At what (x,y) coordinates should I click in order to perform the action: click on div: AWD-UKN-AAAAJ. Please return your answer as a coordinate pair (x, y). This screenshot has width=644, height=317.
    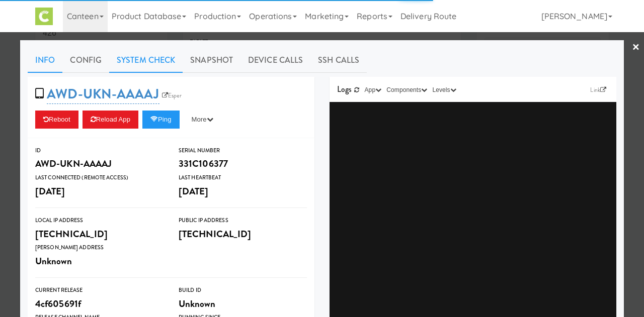
    Looking at the image, I should click on (99, 164).